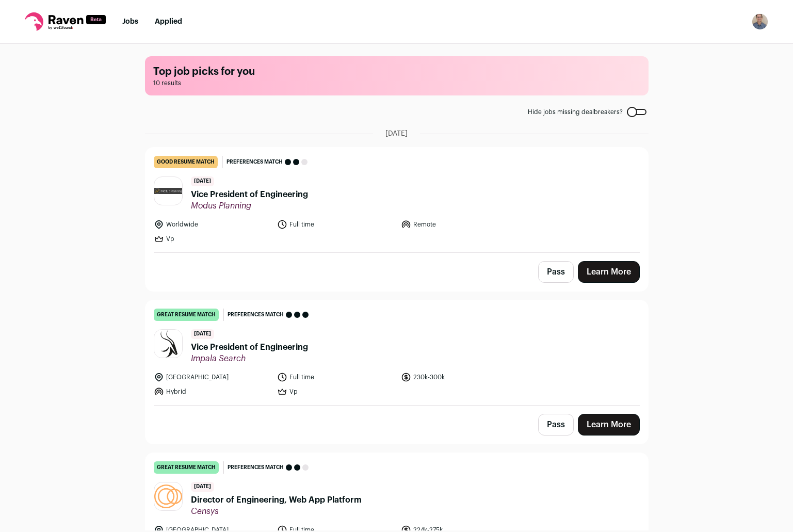 The image size is (793, 532). Describe the element at coordinates (250, 358) in the screenshot. I see `span: Impala Search` at that location.